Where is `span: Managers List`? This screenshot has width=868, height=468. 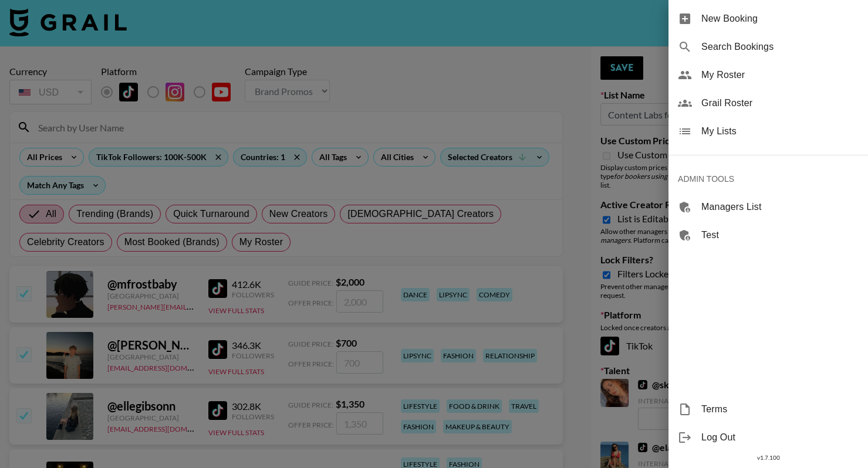
span: Managers List is located at coordinates (780, 207).